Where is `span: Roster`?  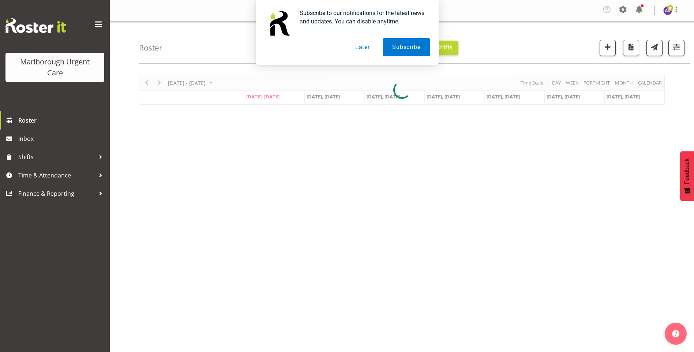
span: Roster is located at coordinates (62, 120).